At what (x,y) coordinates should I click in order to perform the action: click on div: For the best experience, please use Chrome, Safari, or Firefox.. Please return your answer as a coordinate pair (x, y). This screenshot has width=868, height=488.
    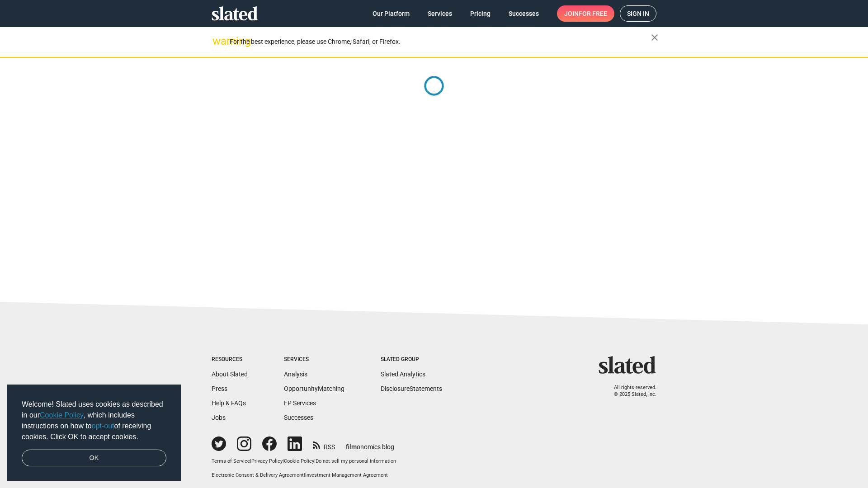
    Looking at the image, I should click on (440, 41).